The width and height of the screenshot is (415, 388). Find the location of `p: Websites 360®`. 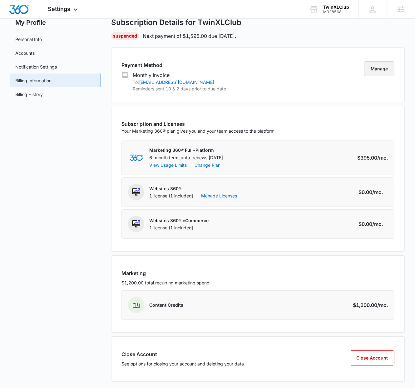

p: Websites 360® is located at coordinates (193, 189).